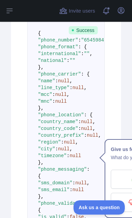  Describe the element at coordinates (63, 204) in the screenshot. I see `span: "phone_validation"` at that location.